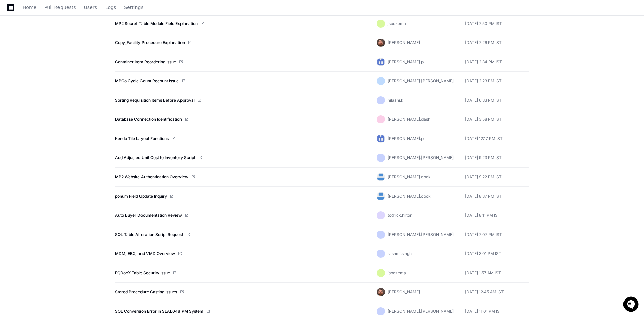 This screenshot has width=644, height=318. What do you see at coordinates (159, 311) in the screenshot?
I see `a: SQL Conversion Error in SLAL048 PM System` at bounding box center [159, 311].